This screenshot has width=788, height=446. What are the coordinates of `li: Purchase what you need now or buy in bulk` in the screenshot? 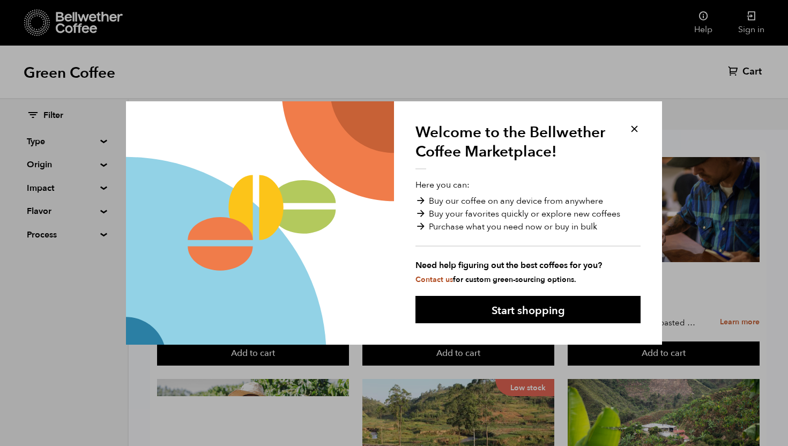 It's located at (528, 227).